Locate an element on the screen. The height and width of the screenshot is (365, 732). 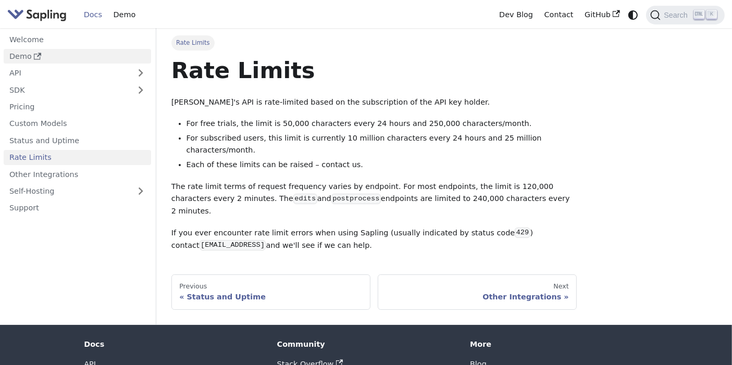
a: Rate Limits is located at coordinates (77, 157).